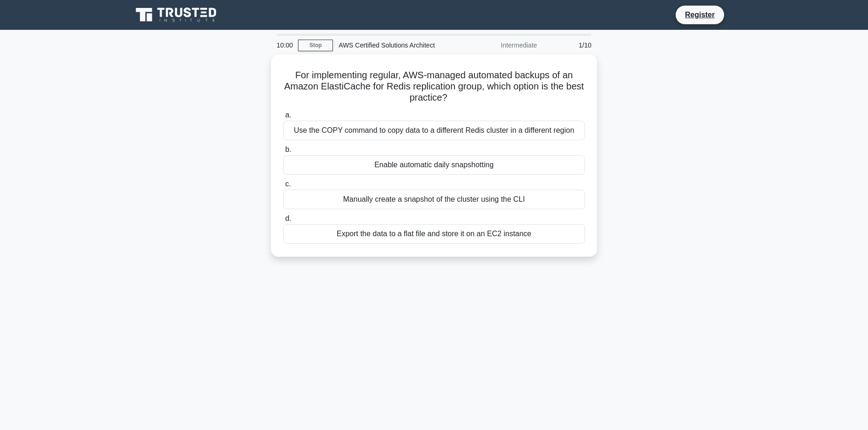  I want to click on span: d., so click(288, 218).